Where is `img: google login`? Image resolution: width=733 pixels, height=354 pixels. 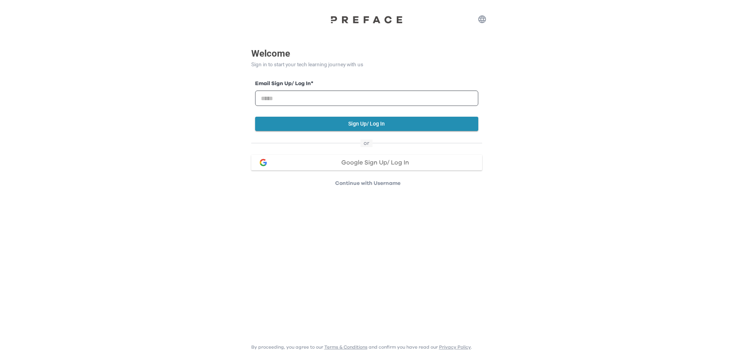 img: google login is located at coordinates (263, 162).